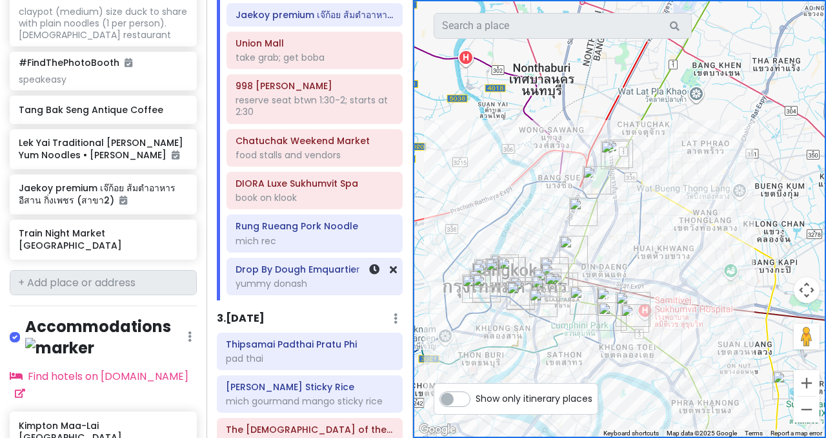  I want to click on div: take grab; get boba, so click(314, 57).